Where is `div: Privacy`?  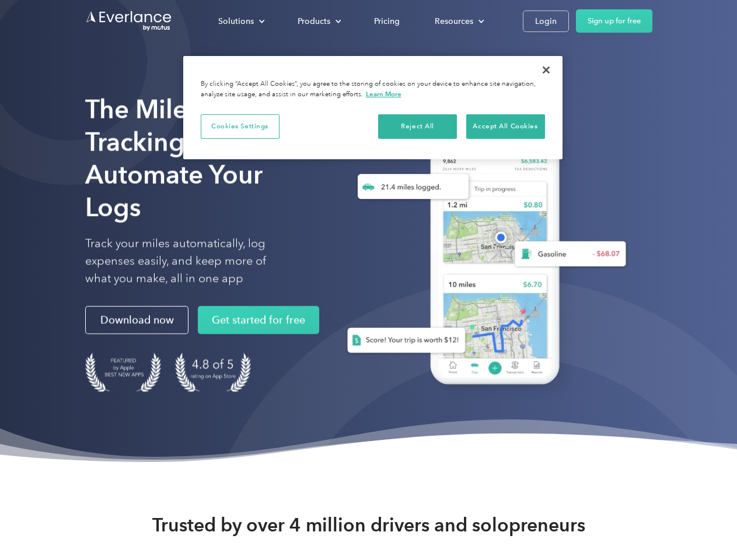
div: Privacy is located at coordinates (372, 108).